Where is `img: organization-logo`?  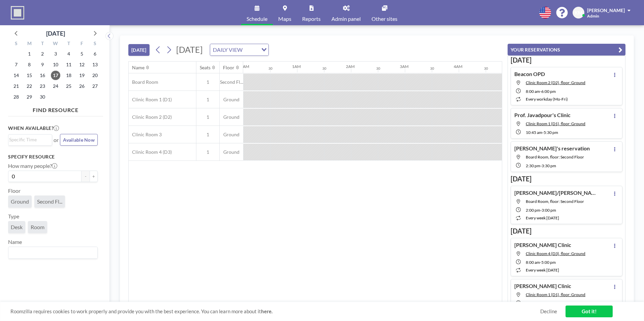 img: organization-logo is located at coordinates (18, 13).